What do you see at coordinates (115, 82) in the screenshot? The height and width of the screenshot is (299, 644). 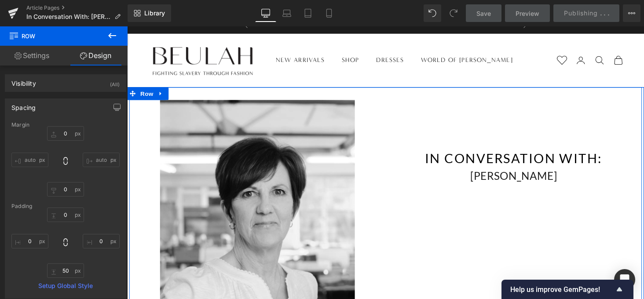 I see `div: (All)` at bounding box center [115, 82].